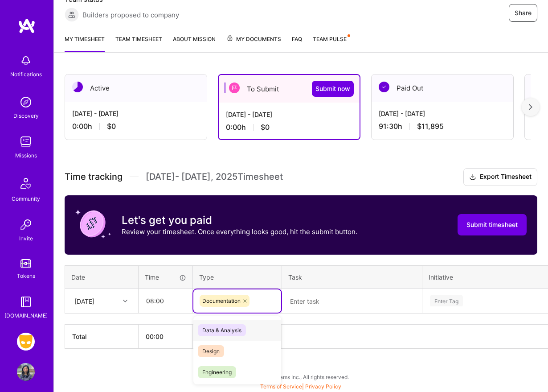 This screenshot has height=392, width=548. I want to click on a: Grindr: Product & Marketing, so click(26, 342).